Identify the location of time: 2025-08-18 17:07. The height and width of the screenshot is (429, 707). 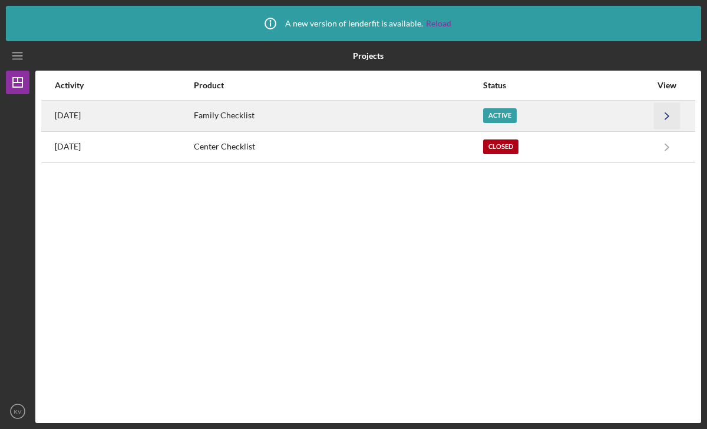
(68, 147).